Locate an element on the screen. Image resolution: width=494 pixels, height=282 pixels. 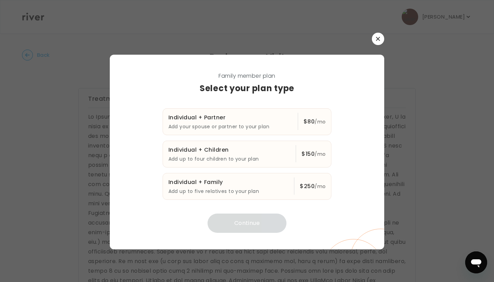
p: Add your spouse or partner to your plan is located at coordinates (230, 126).